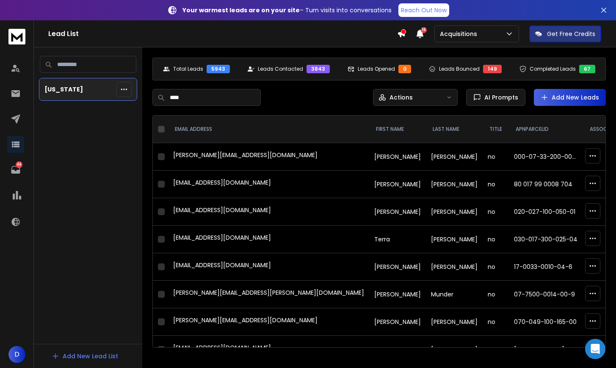 This screenshot has height=368, width=616. Describe the element at coordinates (571, 34) in the screenshot. I see `p: Get Free Credits` at that location.